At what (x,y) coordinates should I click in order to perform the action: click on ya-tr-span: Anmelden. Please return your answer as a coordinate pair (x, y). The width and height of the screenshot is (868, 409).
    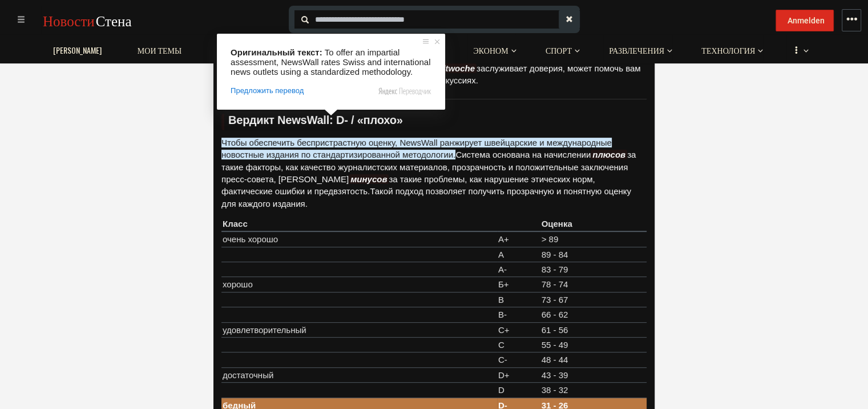
    Looking at the image, I should click on (806, 21).